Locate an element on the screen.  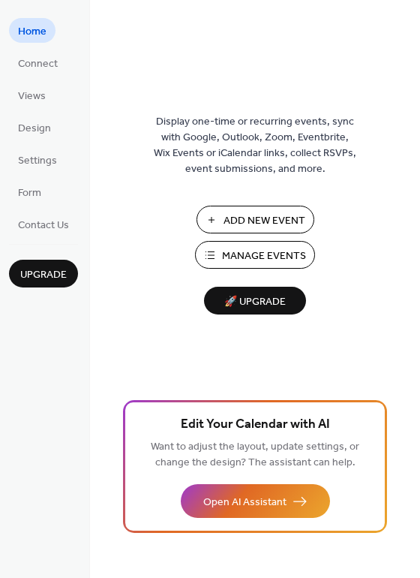
span: Upgrade is located at coordinates (44, 275).